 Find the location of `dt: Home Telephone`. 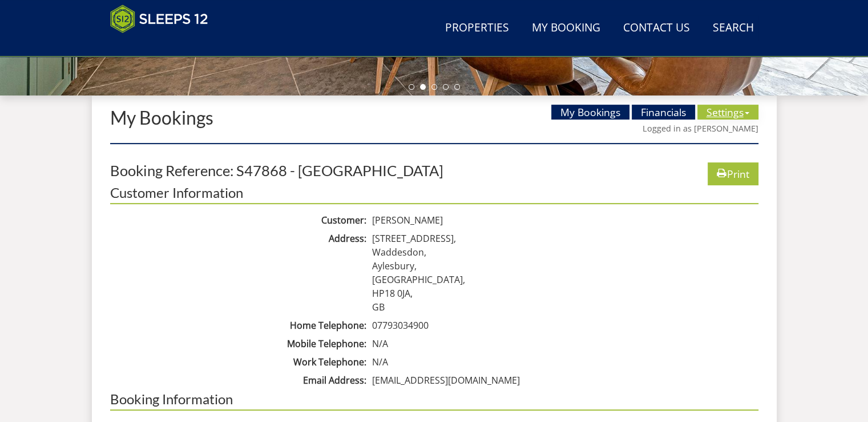

dt: Home Telephone is located at coordinates (240, 325).